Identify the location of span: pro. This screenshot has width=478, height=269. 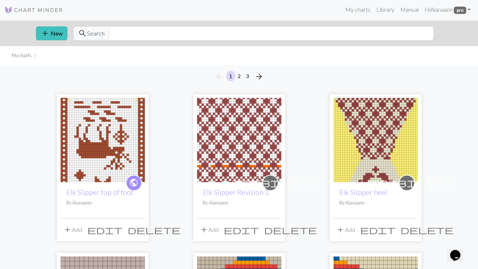
(460, 10).